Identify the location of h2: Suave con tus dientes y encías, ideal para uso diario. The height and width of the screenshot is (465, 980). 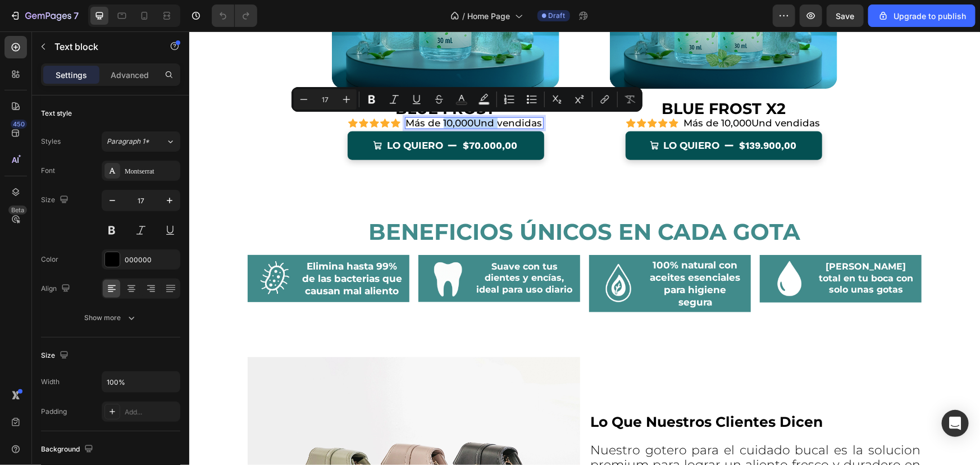
(335, 247).